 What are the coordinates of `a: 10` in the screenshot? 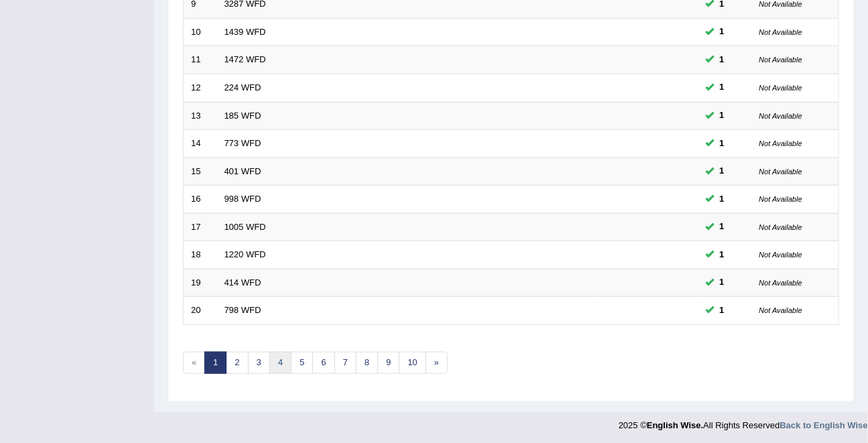 It's located at (412, 362).